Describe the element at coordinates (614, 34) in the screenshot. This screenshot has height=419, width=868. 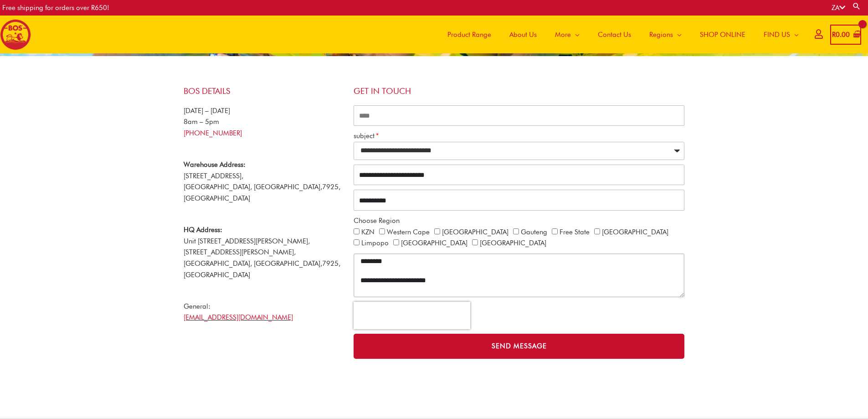
I see `span: Contact Us` at that location.